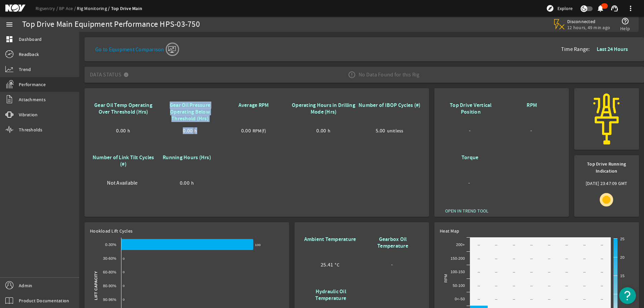  What do you see at coordinates (611, 49) in the screenshot?
I see `button: Last 24 Hours` at bounding box center [611, 49].